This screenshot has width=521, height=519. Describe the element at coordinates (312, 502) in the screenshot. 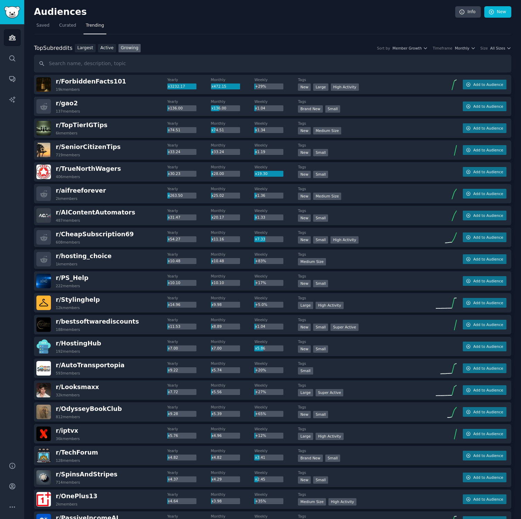

I see `div: Medium Size` at that location.